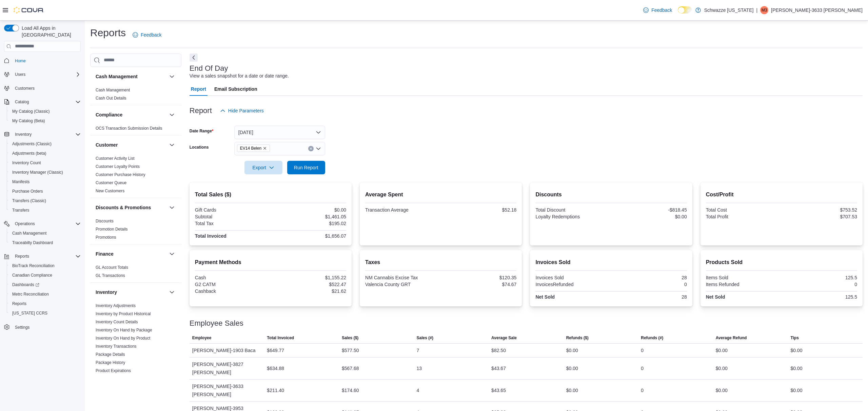 The height and width of the screenshot is (411, 868). What do you see at coordinates (45, 275) in the screenshot?
I see `button: Canadian Compliance` at bounding box center [45, 275].